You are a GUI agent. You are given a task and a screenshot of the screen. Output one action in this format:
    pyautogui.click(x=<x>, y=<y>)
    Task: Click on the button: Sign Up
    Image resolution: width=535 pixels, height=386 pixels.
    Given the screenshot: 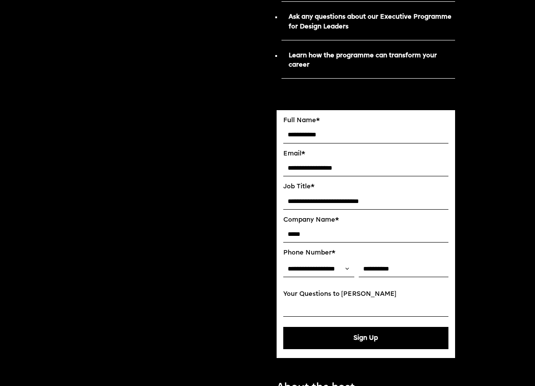 What is the action you would take?
    pyautogui.click(x=366, y=338)
    